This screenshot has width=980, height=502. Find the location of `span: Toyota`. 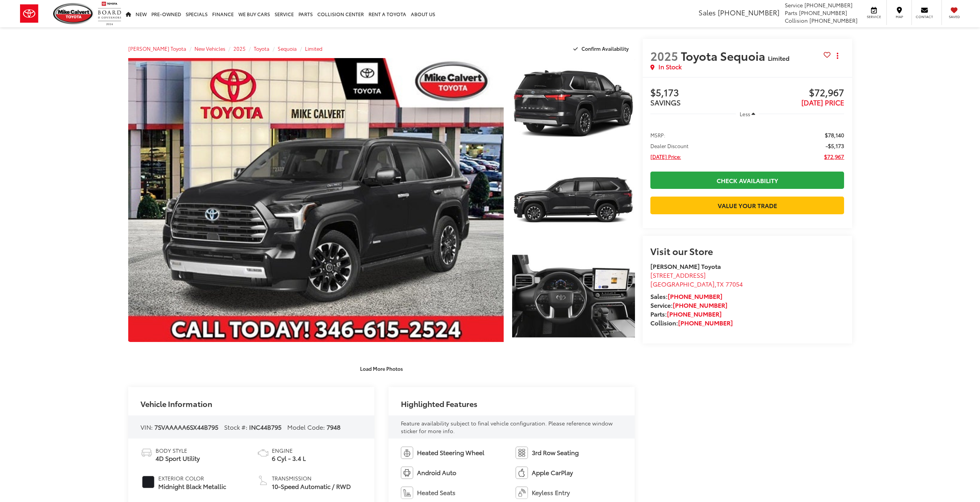

span: Toyota is located at coordinates (262, 48).